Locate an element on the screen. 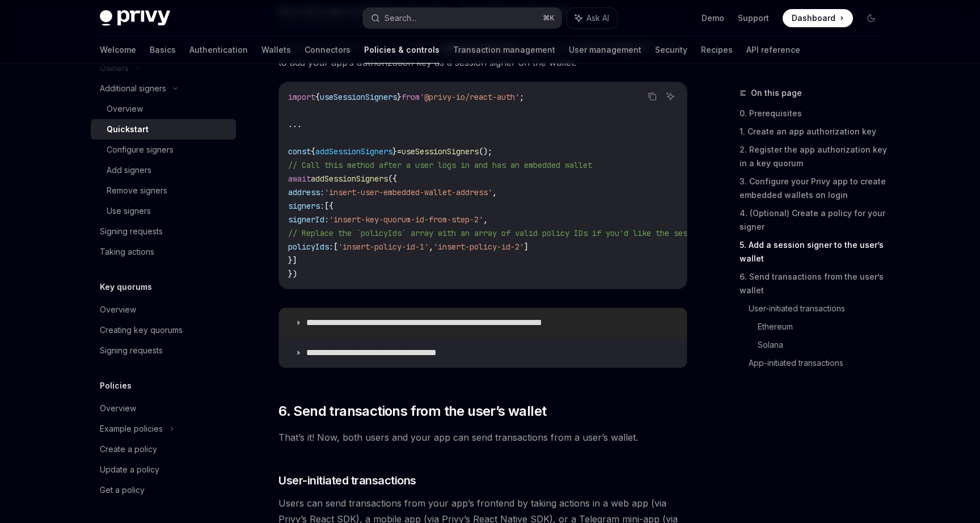  div: Additional signers is located at coordinates (133, 89).